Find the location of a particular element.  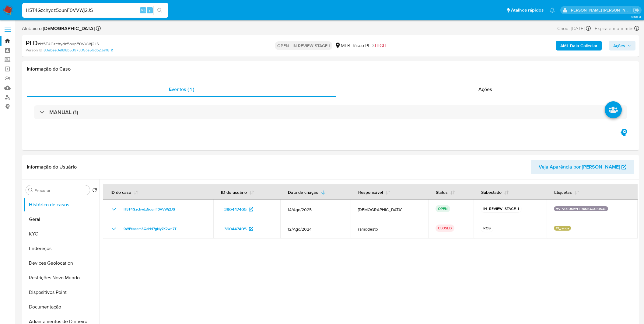

h3: MANUAL (1) is located at coordinates (64, 112).